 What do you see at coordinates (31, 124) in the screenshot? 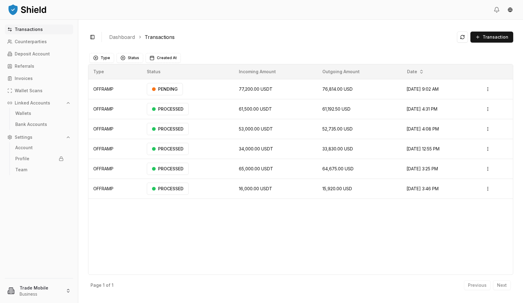
I see `p: Bank Accounts` at bounding box center [31, 124].